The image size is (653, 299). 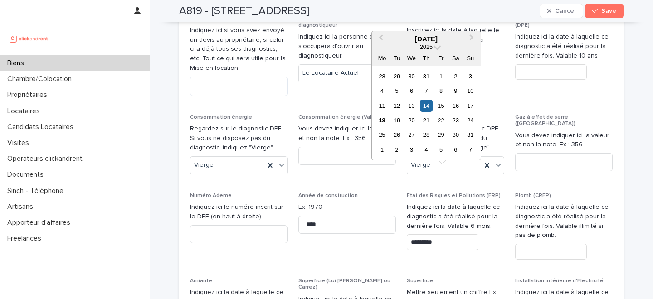 What do you see at coordinates (396, 58) in the screenshot?
I see `div: Tu` at bounding box center [396, 58].